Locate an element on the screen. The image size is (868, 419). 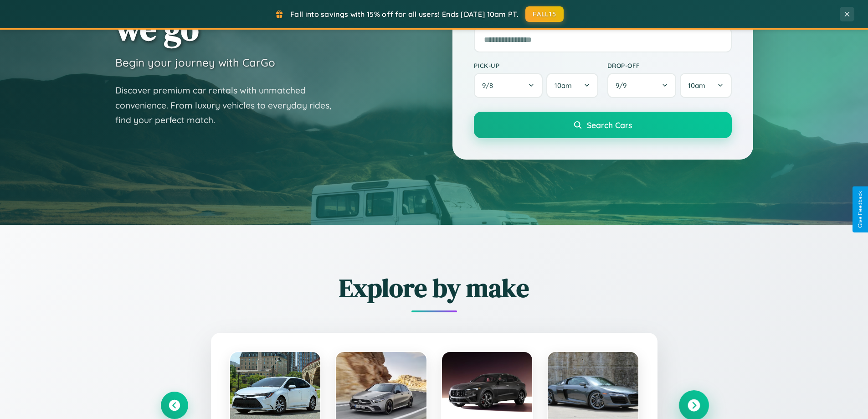
span: Search Cars is located at coordinates (609, 125).